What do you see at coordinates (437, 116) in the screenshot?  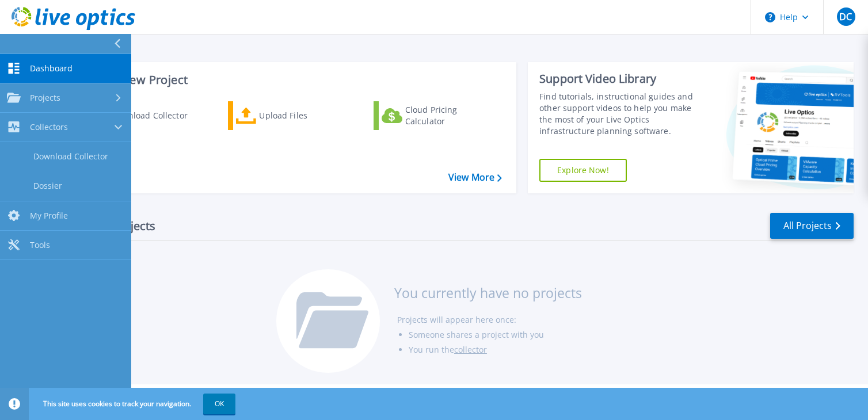 I see `a: Cloud Pricing Calculator` at bounding box center [437, 116].